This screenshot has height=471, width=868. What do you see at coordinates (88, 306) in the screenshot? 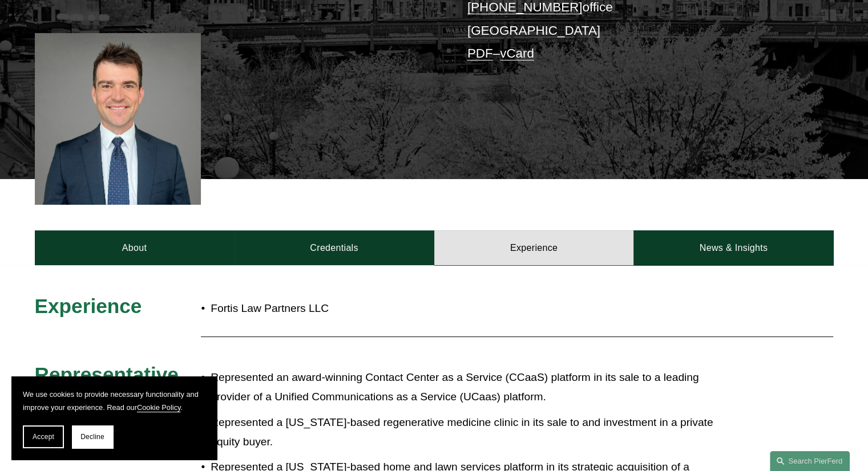
I see `span: Experience` at bounding box center [88, 306].